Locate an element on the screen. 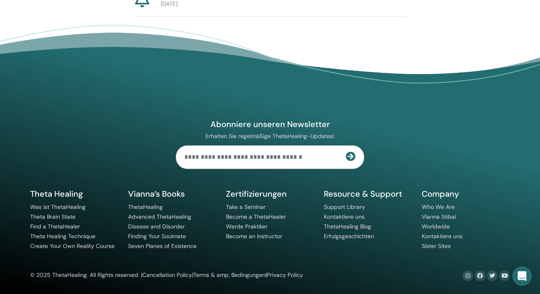  a: Support Library is located at coordinates (344, 207).